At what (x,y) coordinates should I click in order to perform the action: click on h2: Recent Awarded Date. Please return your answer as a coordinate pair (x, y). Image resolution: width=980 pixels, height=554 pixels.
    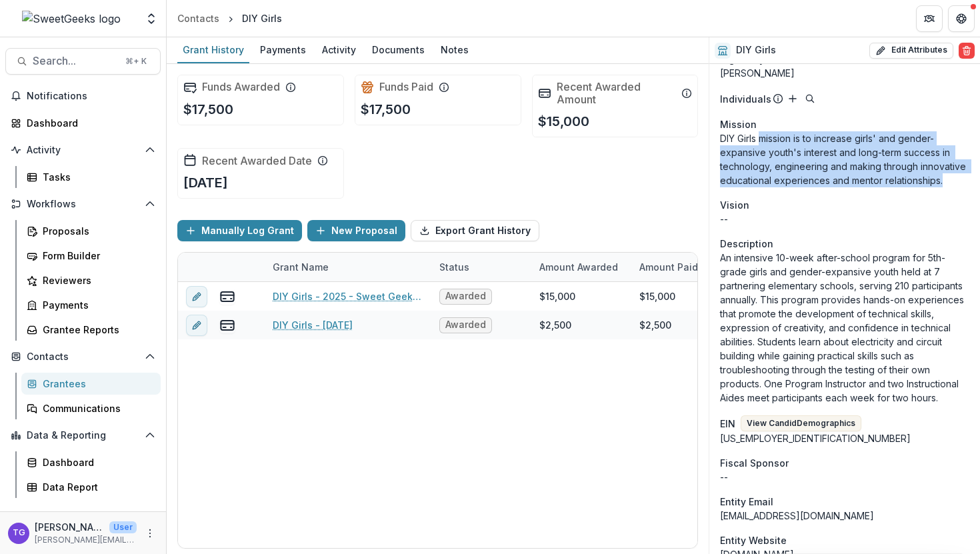
    Looking at the image, I should click on (256, 160).